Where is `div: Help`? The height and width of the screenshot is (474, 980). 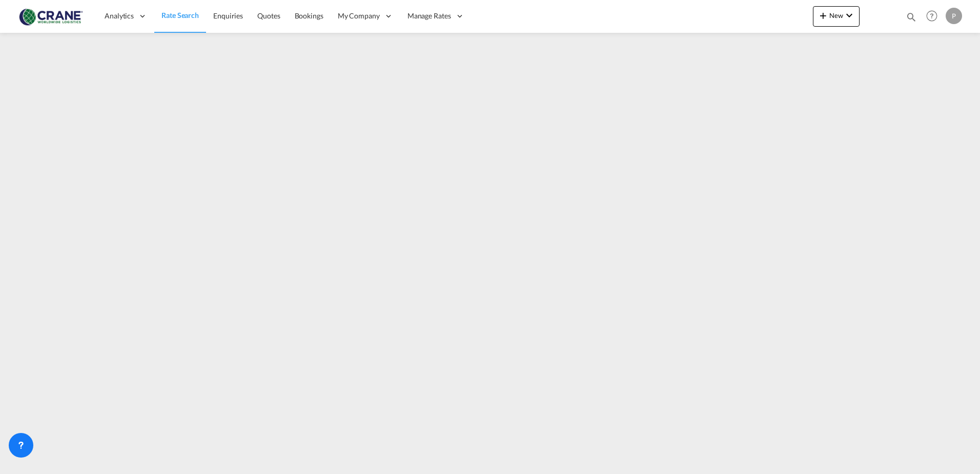 div: Help is located at coordinates (934, 16).